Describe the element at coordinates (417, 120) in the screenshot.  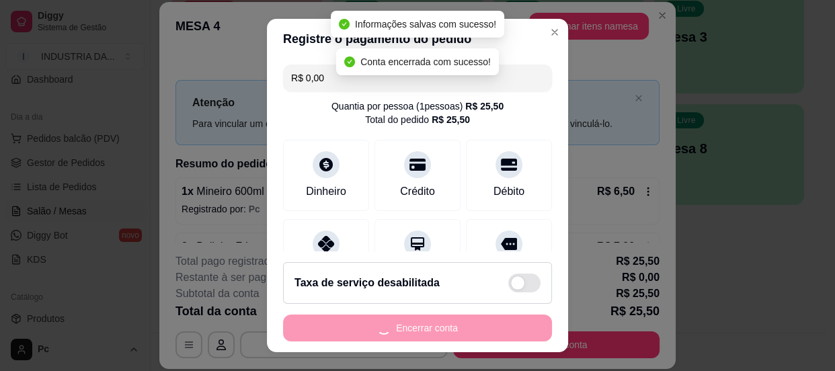
I see `div: Total do pedido` at that location.